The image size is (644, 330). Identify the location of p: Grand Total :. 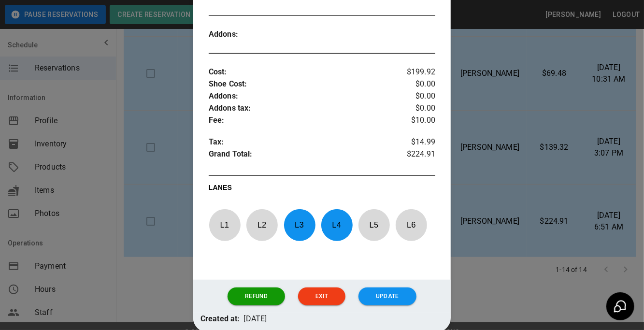
(303, 155).